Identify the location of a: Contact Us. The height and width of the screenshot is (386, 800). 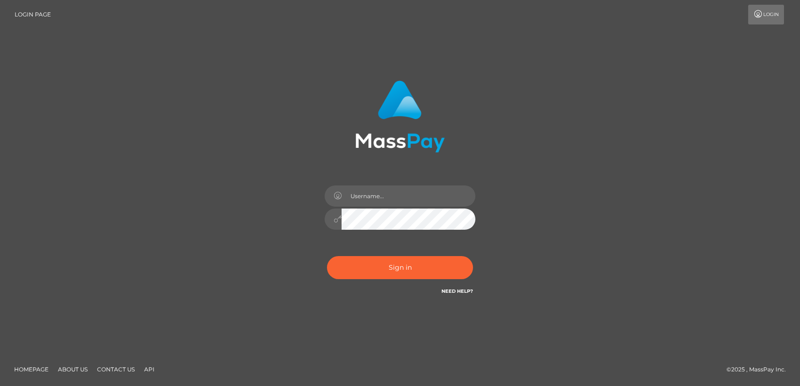
(116, 369).